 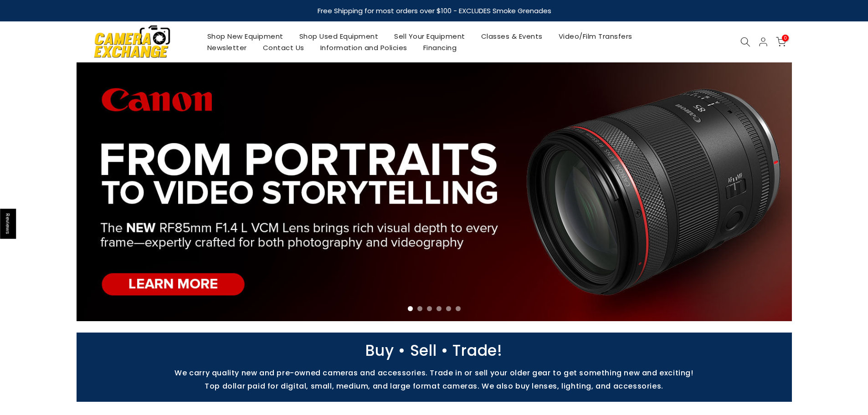 What do you see at coordinates (785, 38) in the screenshot?
I see `span: 0` at bounding box center [785, 38].